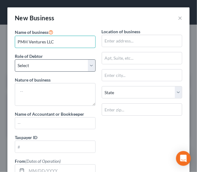 The width and height of the screenshot is (197, 172). I want to click on label: Location of business, so click(121, 31).